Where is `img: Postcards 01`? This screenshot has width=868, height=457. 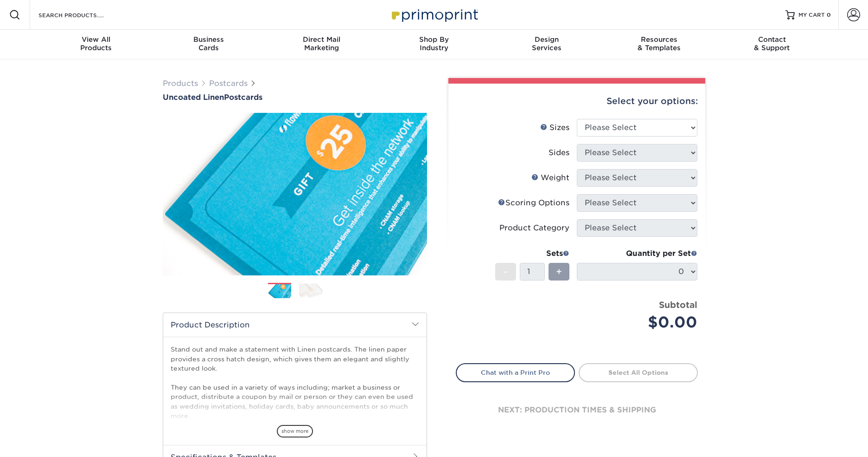
img: Postcards 01 is located at coordinates (279, 291).